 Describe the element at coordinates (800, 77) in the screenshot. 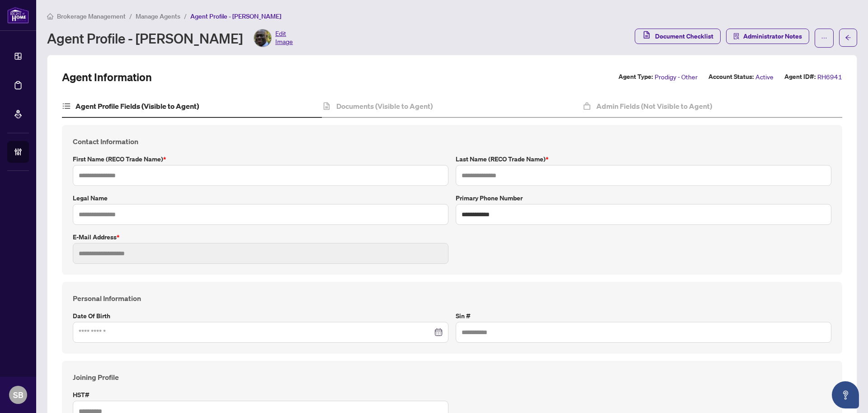

I see `label: Agent ID#:` at that location.